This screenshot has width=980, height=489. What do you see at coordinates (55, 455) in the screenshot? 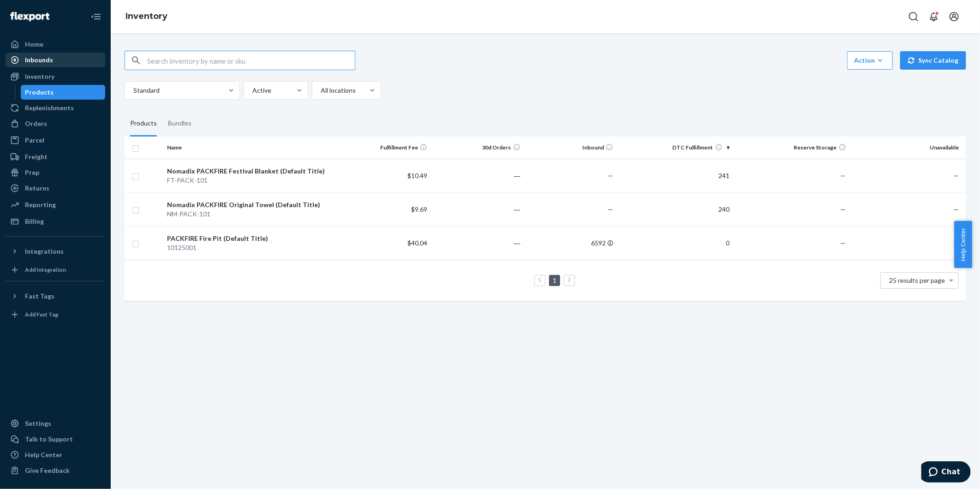
I see `a: Help Center` at bounding box center [55, 455].